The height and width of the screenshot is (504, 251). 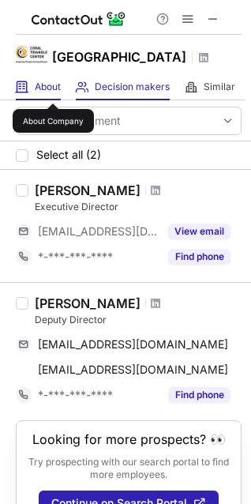 What do you see at coordinates (47, 87) in the screenshot?
I see `span: About` at bounding box center [47, 87].